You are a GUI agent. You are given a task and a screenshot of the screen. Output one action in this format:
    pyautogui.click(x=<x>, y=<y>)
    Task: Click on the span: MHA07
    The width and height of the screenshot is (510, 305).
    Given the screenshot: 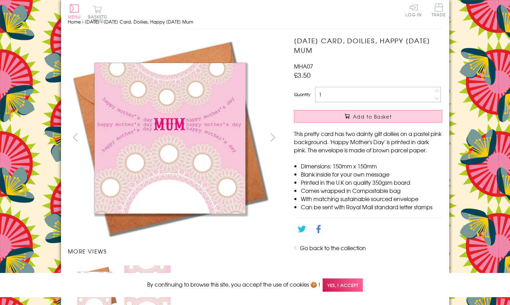 What is the action you would take?
    pyautogui.click(x=304, y=66)
    